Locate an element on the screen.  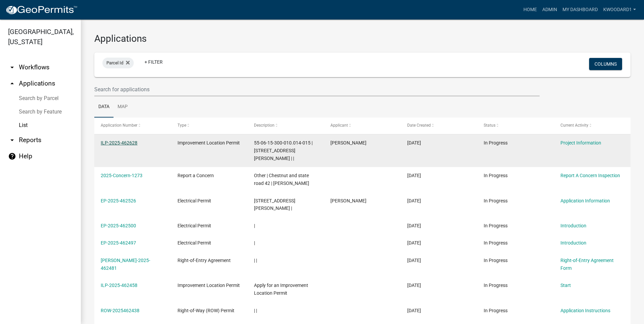
h3: Applications is located at coordinates (362, 39).